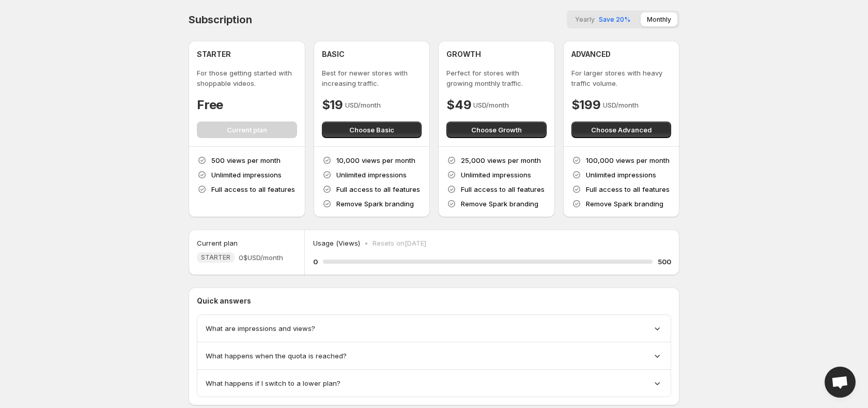  I want to click on h5: Current plan, so click(217, 243).